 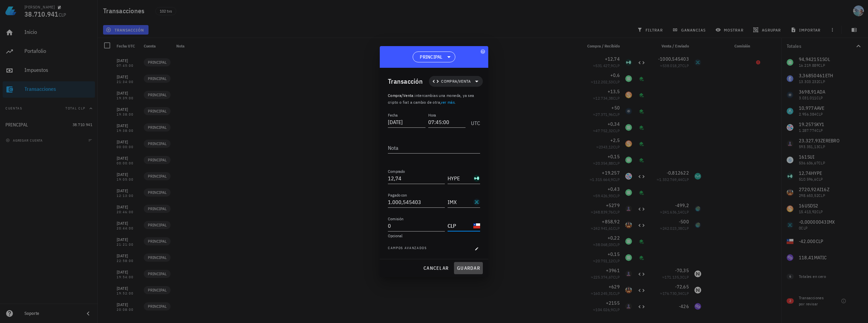 I want to click on label: Comprado, so click(x=396, y=172).